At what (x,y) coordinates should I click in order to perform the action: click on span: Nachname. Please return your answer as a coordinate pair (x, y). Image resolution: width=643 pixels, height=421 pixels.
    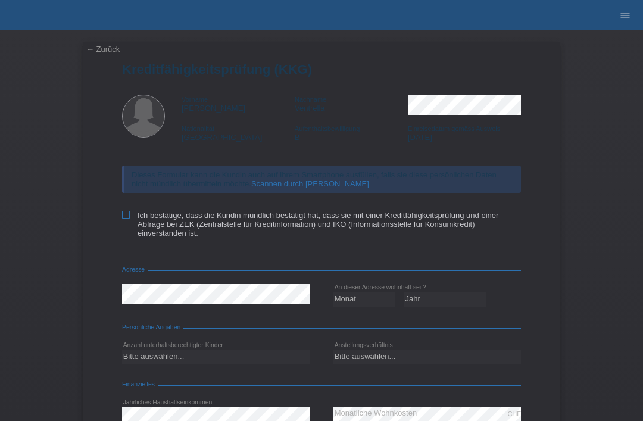
    Looking at the image, I should click on (310, 99).